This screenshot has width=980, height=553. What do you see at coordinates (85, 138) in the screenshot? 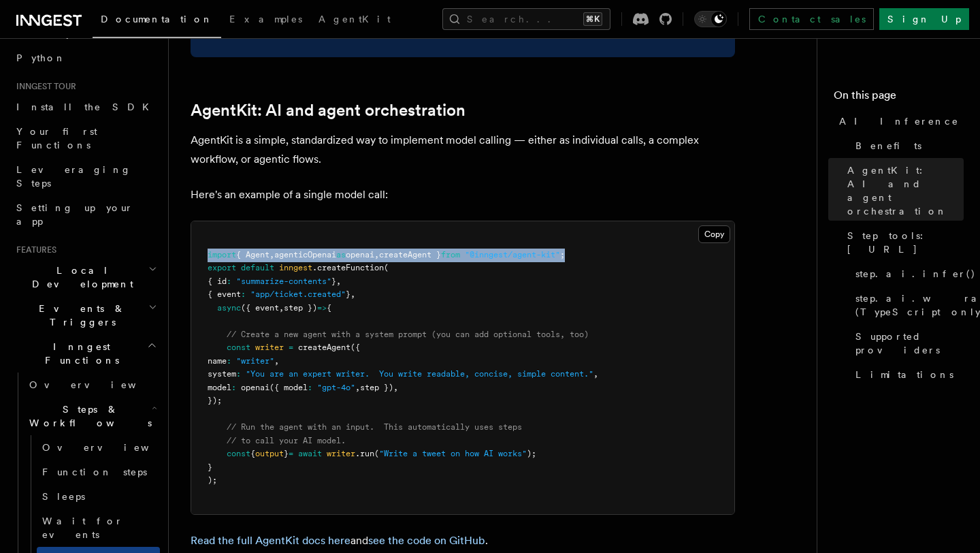
I see `a: Your first Functions` at bounding box center [85, 138].